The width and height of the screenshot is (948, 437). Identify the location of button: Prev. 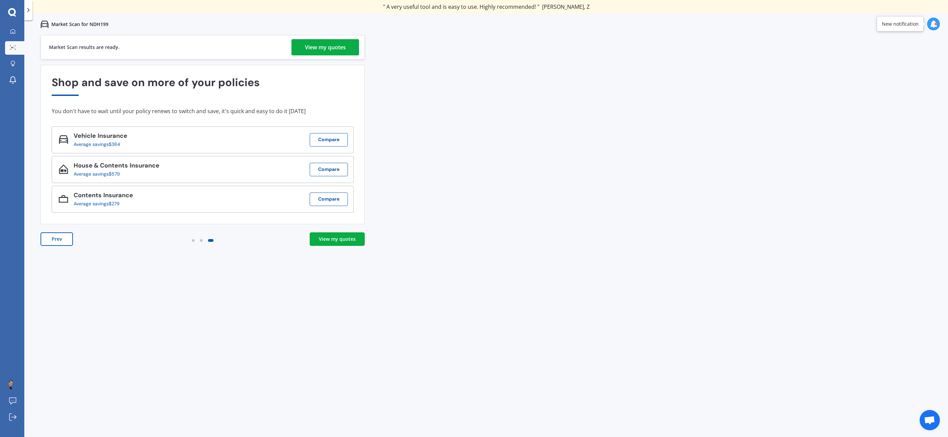
(57, 239).